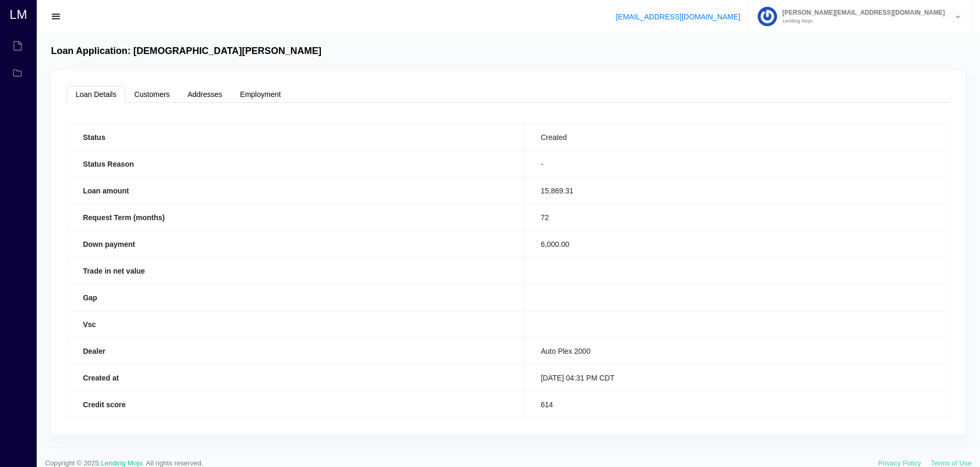 Image resolution: width=980 pixels, height=467 pixels. I want to click on td: 72, so click(737, 217).